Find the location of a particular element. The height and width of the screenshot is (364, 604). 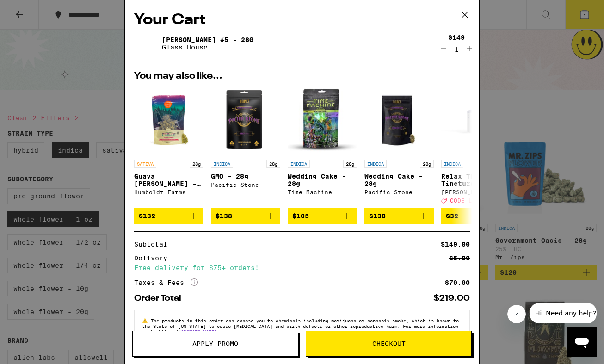

div: Free delivery for $75+ orders! is located at coordinates (302, 267).